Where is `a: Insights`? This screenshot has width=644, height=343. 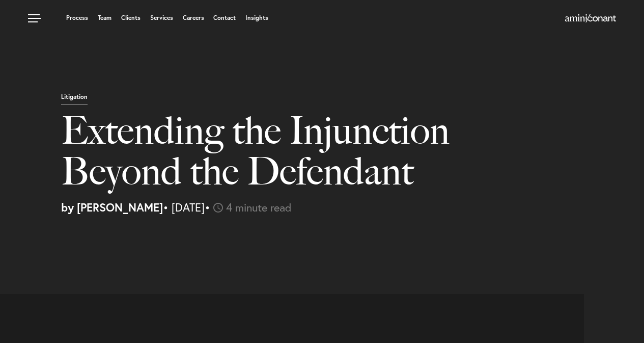 a: Insights is located at coordinates (257, 18).